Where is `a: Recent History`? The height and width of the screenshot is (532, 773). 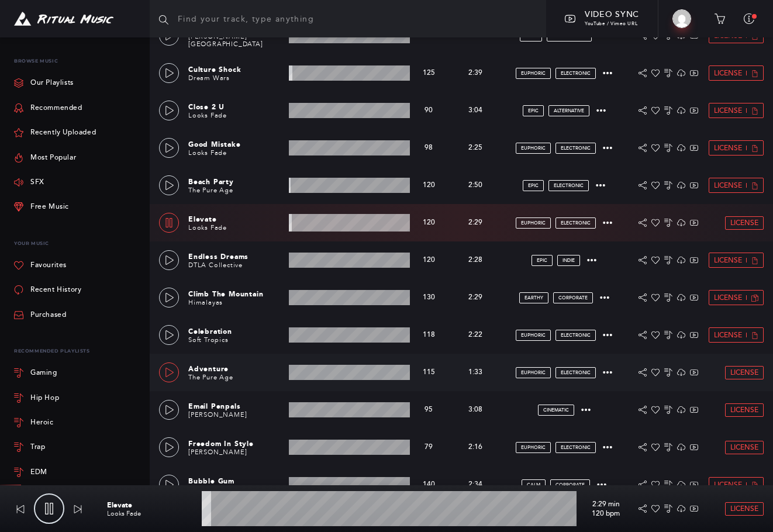 a: Recent History is located at coordinates (47, 290).